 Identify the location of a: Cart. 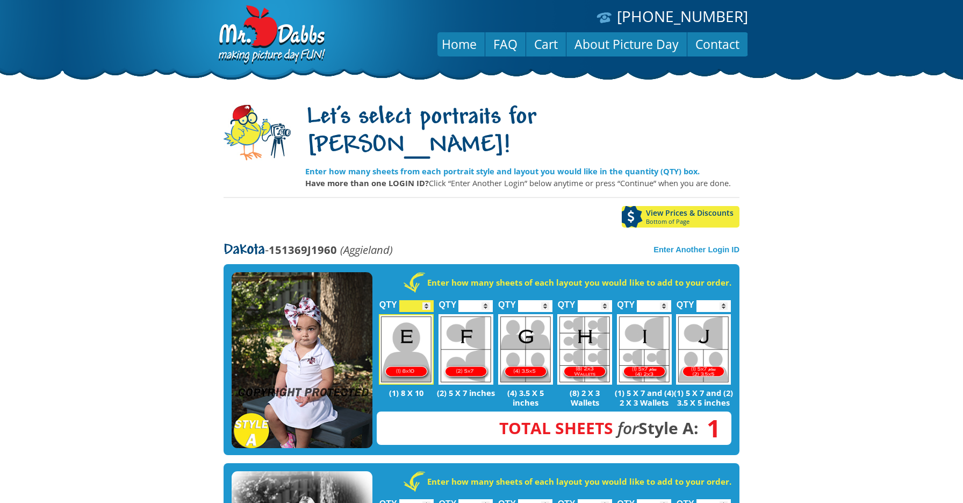
(546, 44).